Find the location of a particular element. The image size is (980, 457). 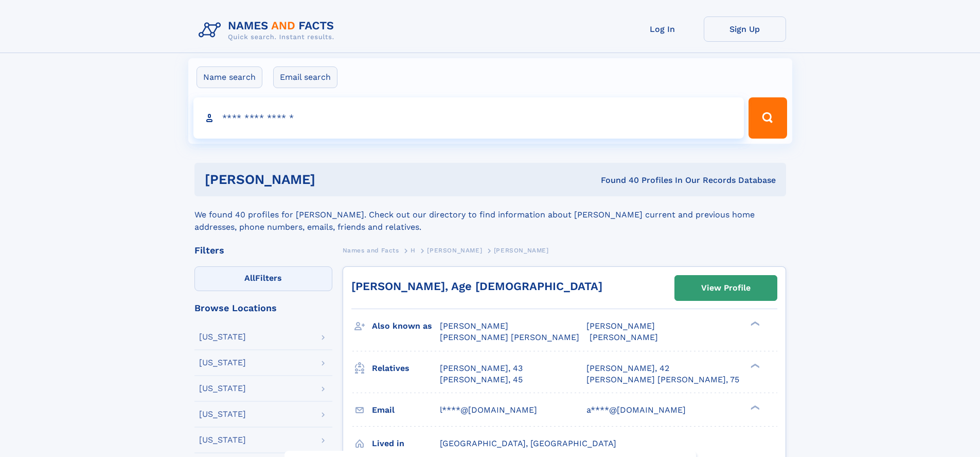

h3: Lived in is located at coordinates (406, 444).